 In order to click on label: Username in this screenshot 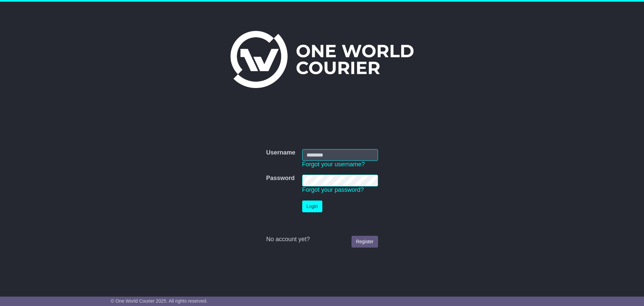, I will do `click(281, 153)`.